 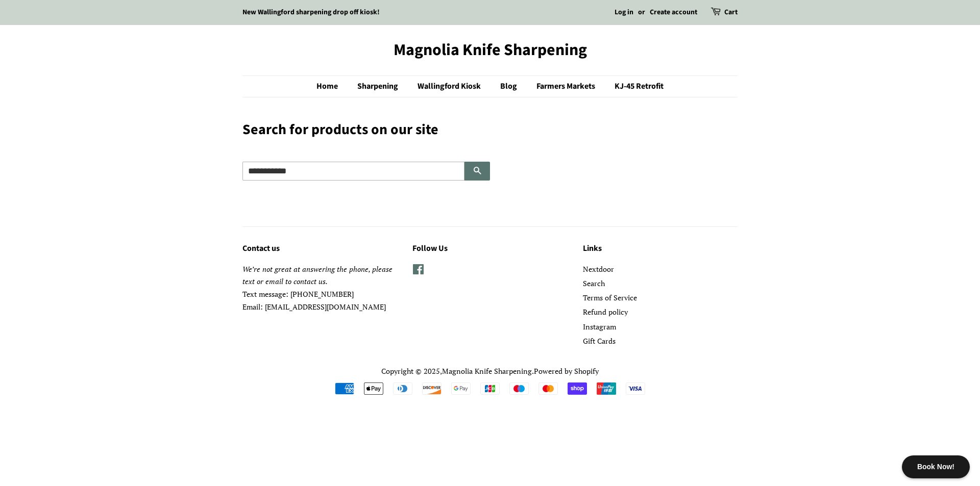 I want to click on a: Sharpening, so click(x=379, y=86).